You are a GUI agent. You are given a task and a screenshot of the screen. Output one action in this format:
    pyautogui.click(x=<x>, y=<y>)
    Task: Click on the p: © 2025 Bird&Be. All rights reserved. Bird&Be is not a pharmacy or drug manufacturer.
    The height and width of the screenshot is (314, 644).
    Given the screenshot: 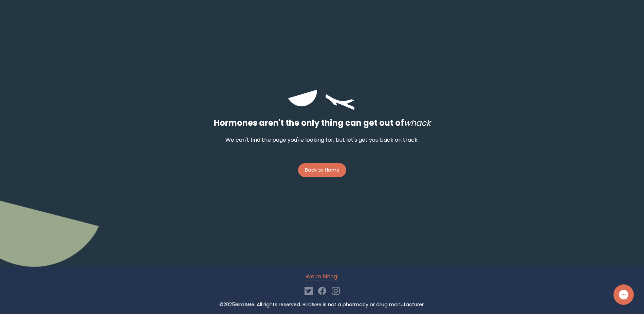 What is the action you would take?
    pyautogui.click(x=322, y=304)
    